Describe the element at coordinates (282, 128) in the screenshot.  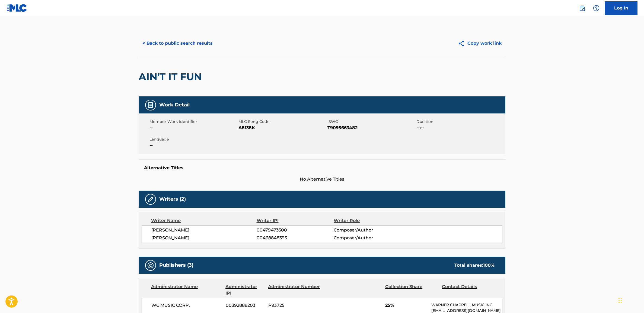
I see `span: A8138K` at that location.